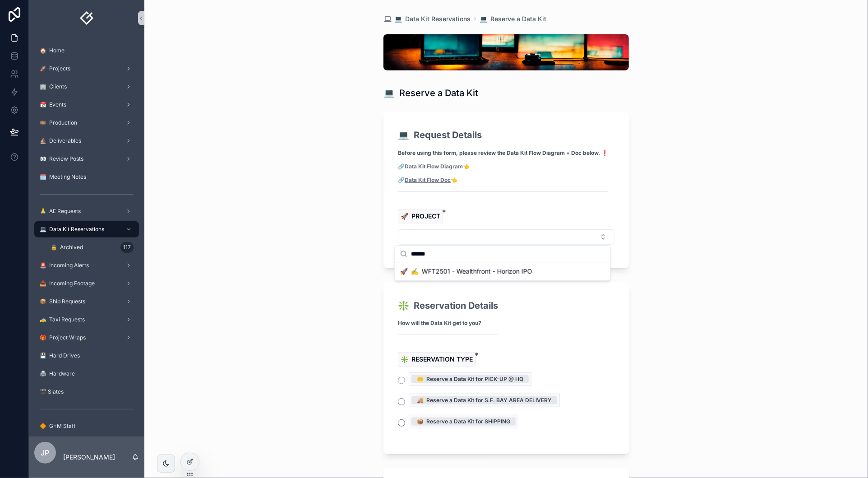 Image resolution: width=868 pixels, height=478 pixels. I want to click on span: 👀 Review Posts, so click(62, 159).